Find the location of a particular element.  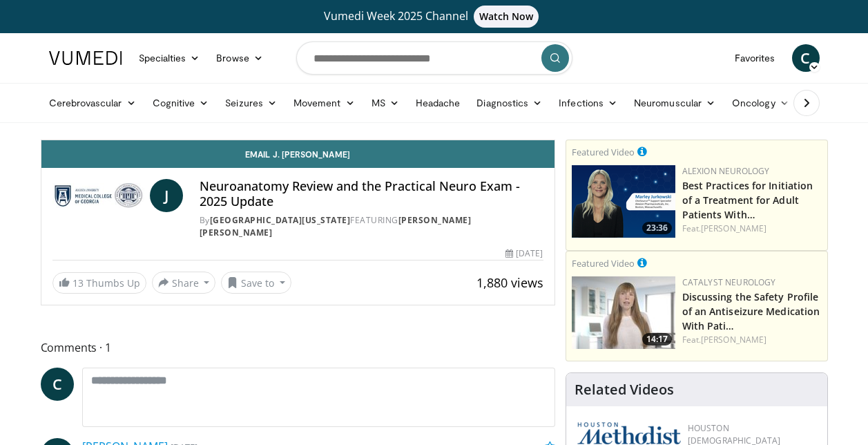

span: 1,880 views is located at coordinates (510, 282).